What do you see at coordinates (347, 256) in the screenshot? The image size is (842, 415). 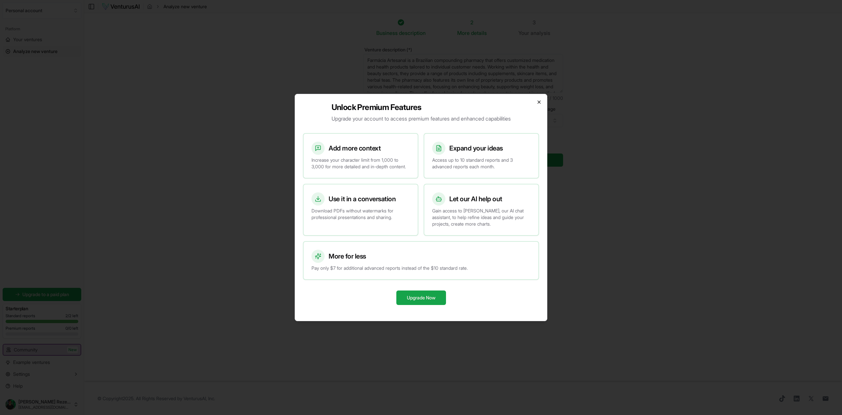 I see `h3: More for less` at bounding box center [347, 256].